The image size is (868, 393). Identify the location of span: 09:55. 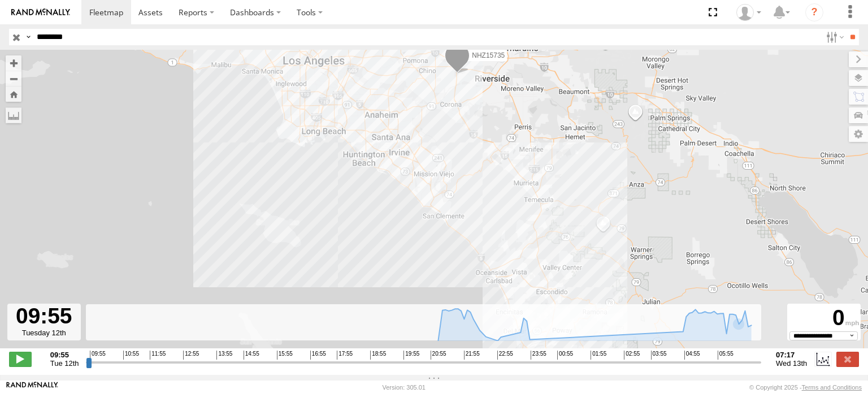
(98, 355).